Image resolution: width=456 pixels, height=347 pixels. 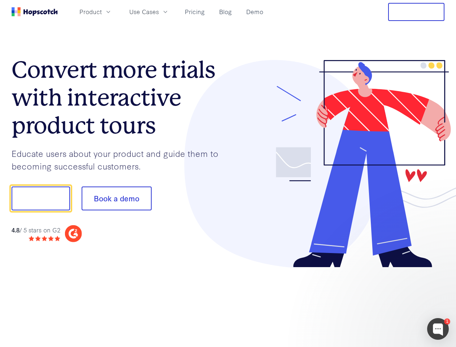 What do you see at coordinates (225, 12) in the screenshot?
I see `a: Blog` at bounding box center [225, 12].